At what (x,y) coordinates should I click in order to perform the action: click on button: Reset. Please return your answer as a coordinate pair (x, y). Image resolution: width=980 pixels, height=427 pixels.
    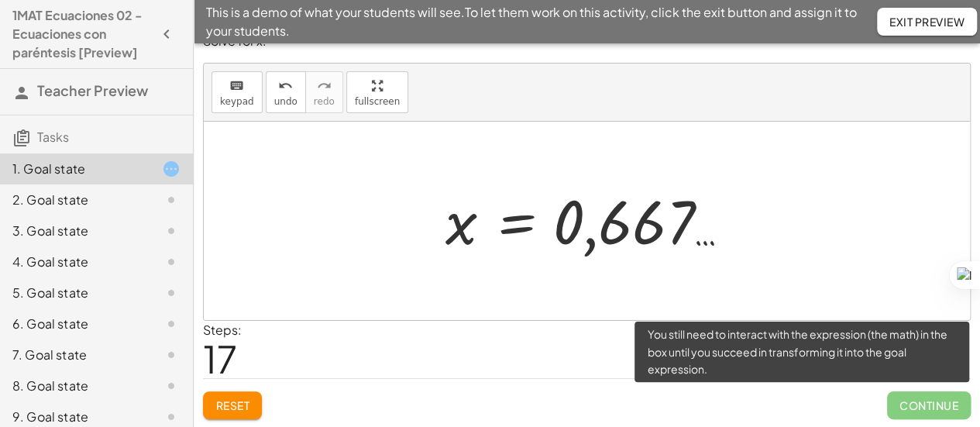
    Looking at the image, I should click on (232, 406).